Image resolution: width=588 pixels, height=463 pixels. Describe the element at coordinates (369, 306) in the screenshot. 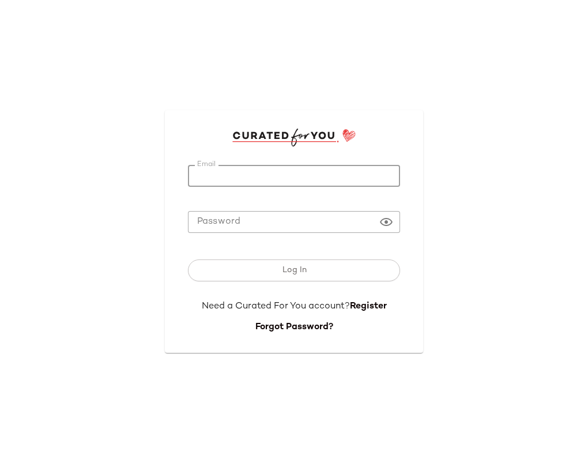

I see `a: Register` at that location.